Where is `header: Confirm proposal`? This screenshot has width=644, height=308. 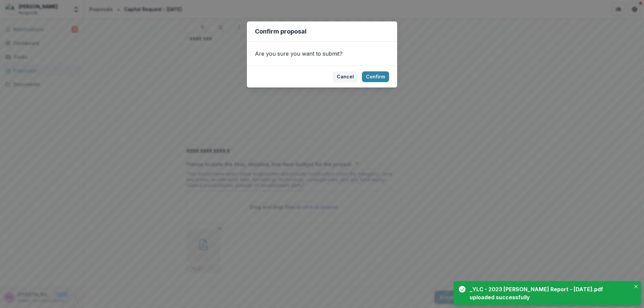
header: Confirm proposal is located at coordinates (322, 32).